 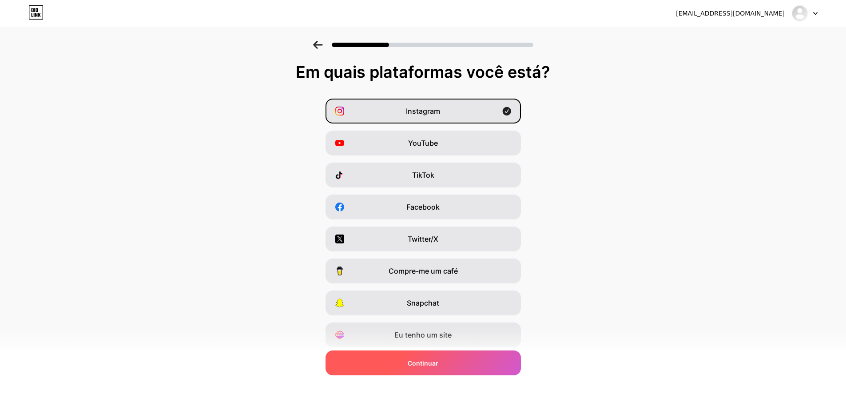 What do you see at coordinates (423, 239) in the screenshot?
I see `font: Twitter/X` at bounding box center [423, 239].